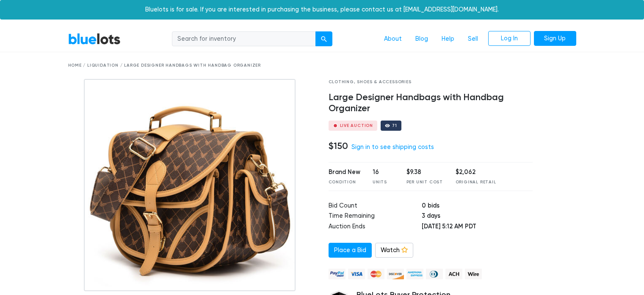 This screenshot has height=295, width=644. I want to click on div: Original Retail, so click(476, 182).